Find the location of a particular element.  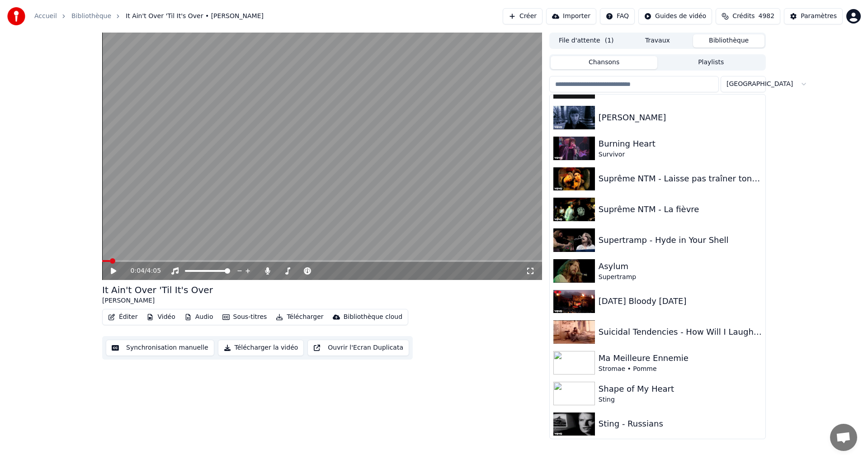

button: Créer is located at coordinates (523, 16).